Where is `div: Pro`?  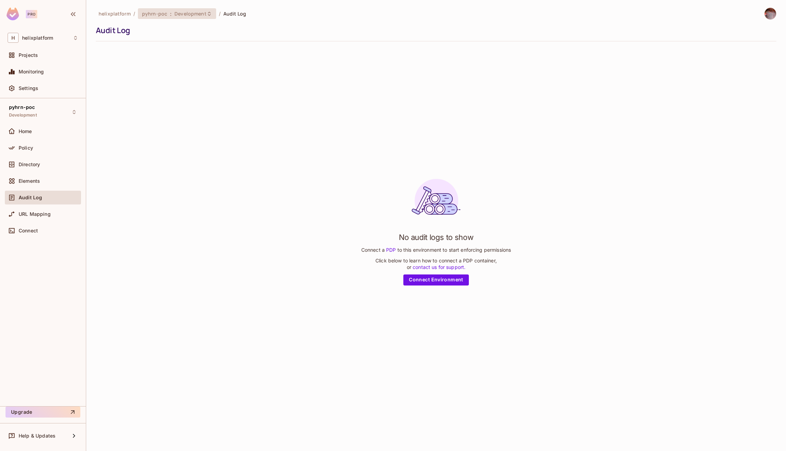
div: Pro is located at coordinates (31, 14).